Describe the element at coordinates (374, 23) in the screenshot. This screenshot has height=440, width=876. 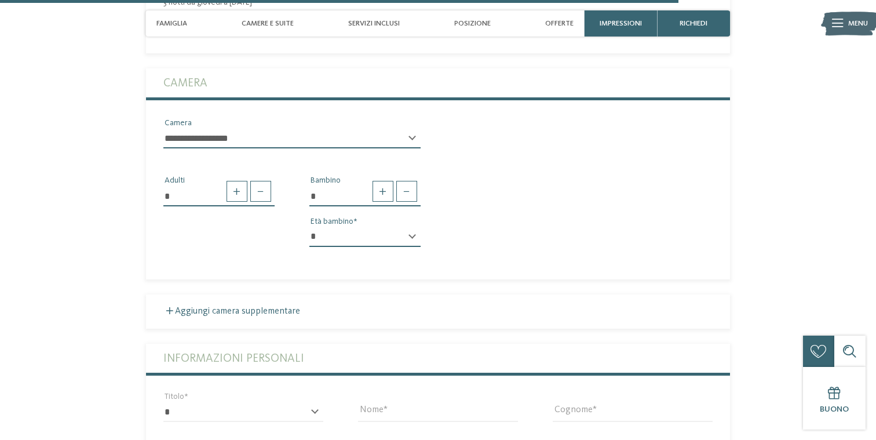
I see `span: Servizi inclusi` at that location.